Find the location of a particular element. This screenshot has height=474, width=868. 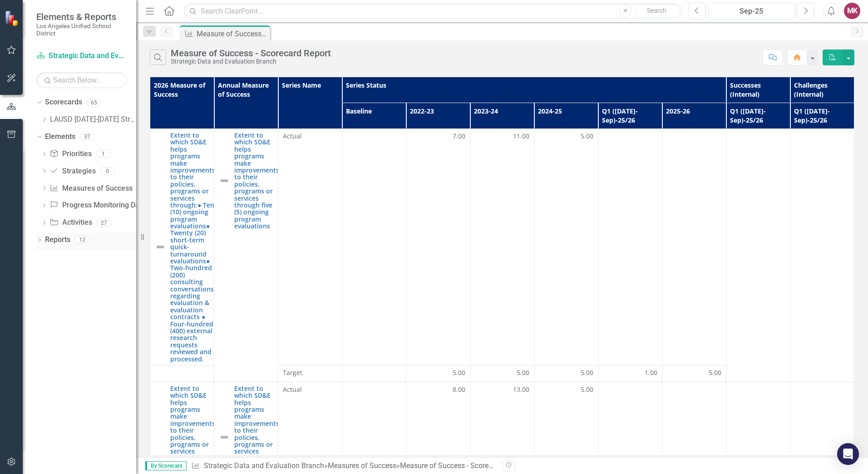

div: 65 is located at coordinates (94, 102).